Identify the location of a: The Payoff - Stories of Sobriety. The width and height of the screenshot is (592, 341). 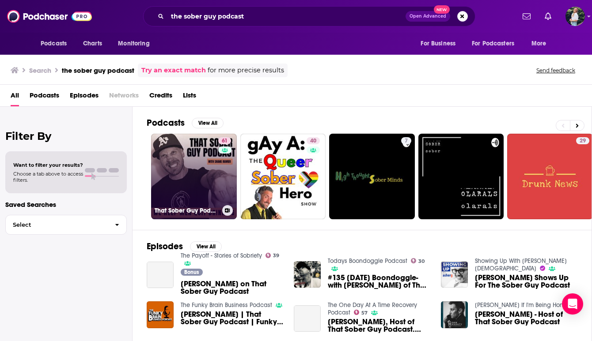
(221, 256).